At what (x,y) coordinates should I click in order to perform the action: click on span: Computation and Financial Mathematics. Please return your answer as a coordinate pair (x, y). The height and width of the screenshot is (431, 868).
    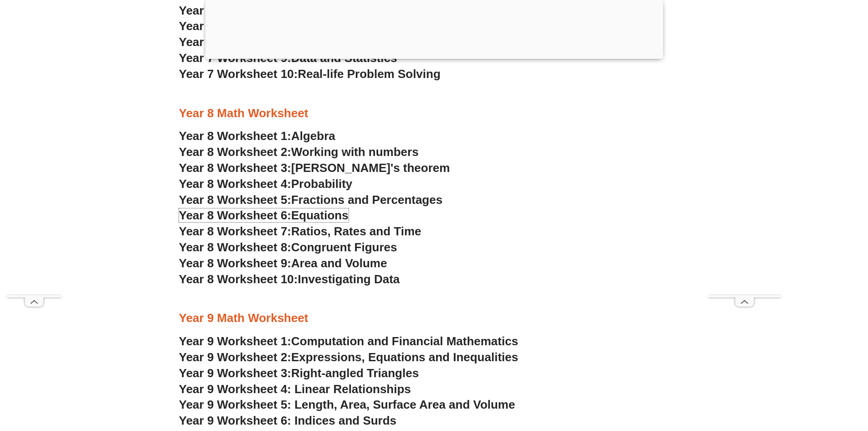
    Looking at the image, I should click on (405, 341).